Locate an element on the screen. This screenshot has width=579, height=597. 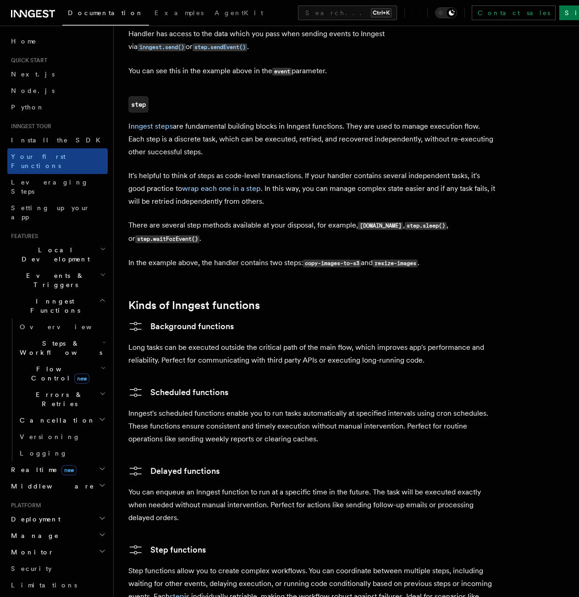
a: Node.js is located at coordinates (57, 91).